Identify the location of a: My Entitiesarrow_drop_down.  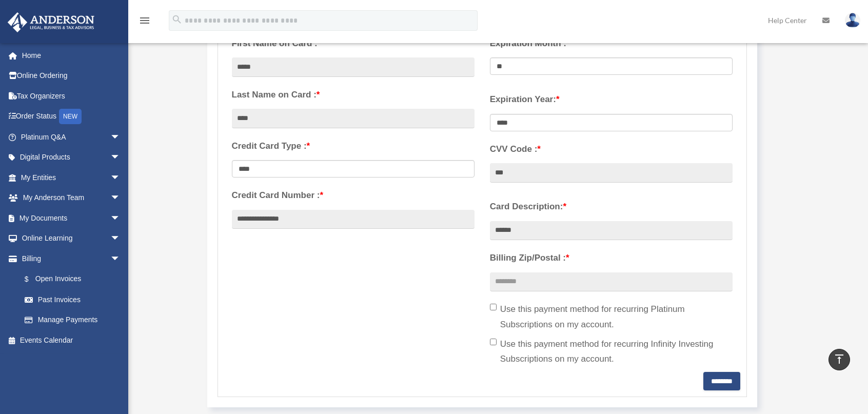
(72, 178).